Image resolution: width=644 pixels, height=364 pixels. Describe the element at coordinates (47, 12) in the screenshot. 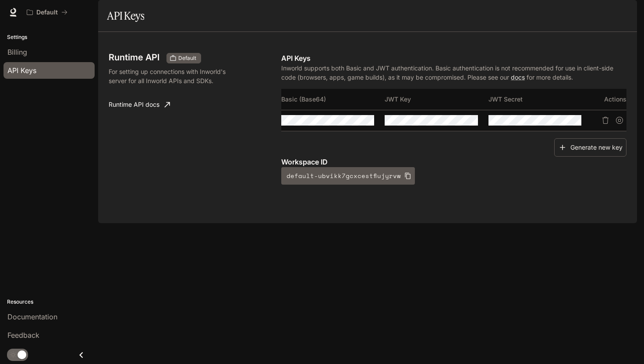

I see `button: All workspaces` at that location.